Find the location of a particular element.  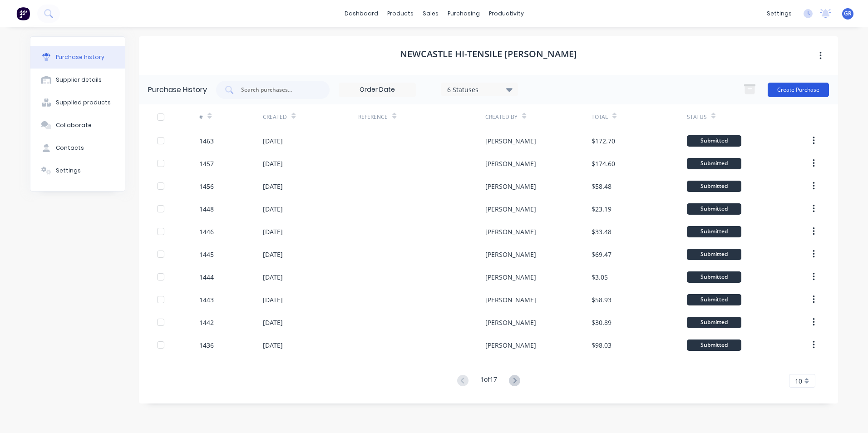

button: Purchase history is located at coordinates (78, 58).